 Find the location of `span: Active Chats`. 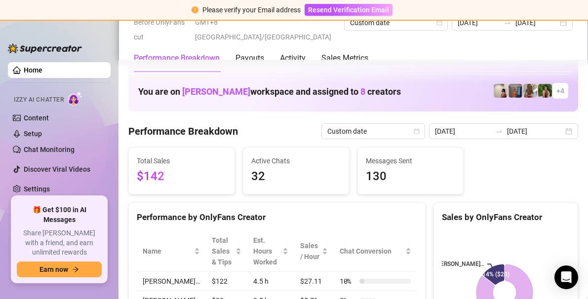

span: Active Chats is located at coordinates (296, 161).